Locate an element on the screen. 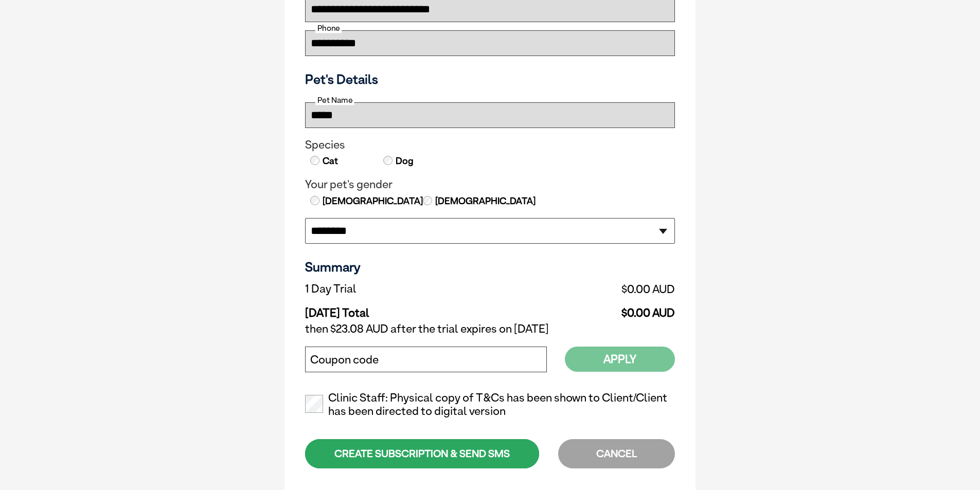 This screenshot has height=490, width=980. label: Coupon code is located at coordinates (344, 360).